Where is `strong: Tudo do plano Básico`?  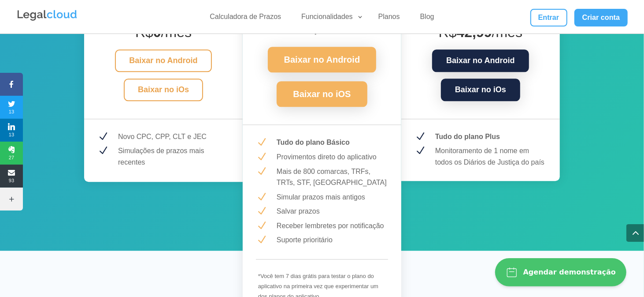
strong: Tudo do plano Básico is located at coordinates (313, 142).